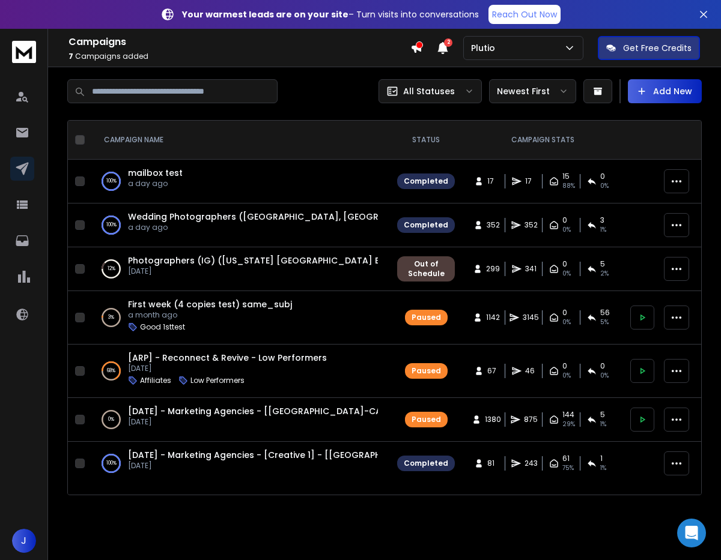 The image size is (721, 560). I want to click on span: 2, so click(448, 43).